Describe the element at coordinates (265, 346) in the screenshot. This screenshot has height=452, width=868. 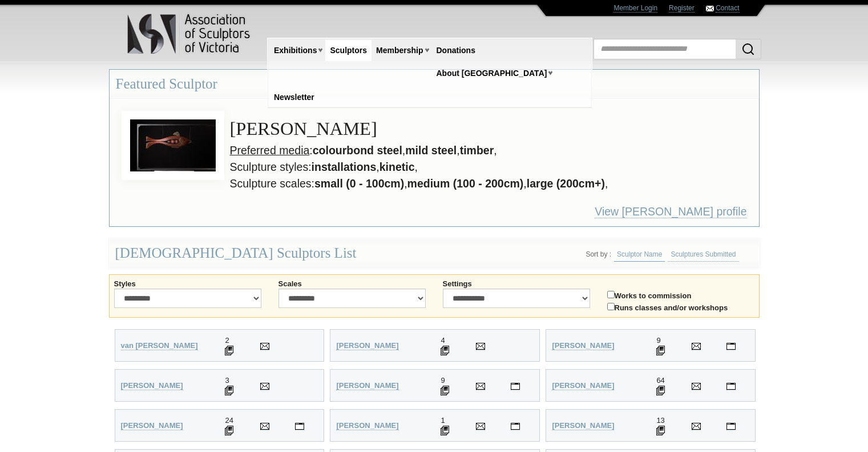
I see `img: Send Email to Wilani van Wyk-Smit` at that location.